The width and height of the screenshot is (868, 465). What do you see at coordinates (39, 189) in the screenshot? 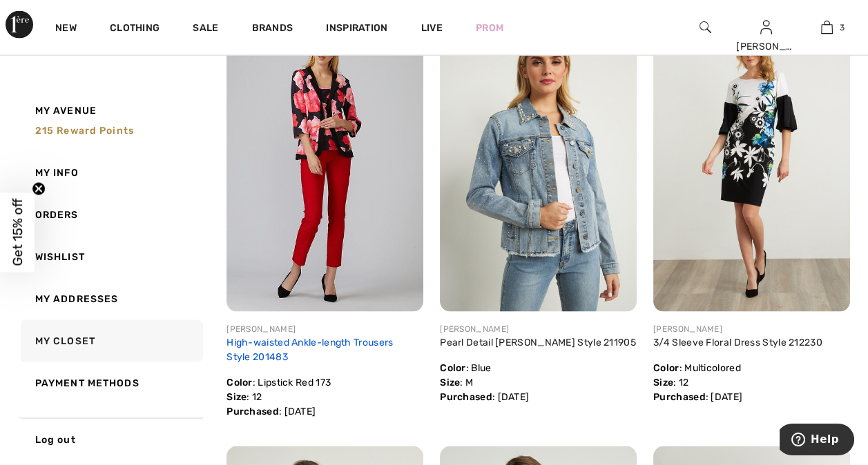
I see `button: Close teaser` at bounding box center [39, 189].